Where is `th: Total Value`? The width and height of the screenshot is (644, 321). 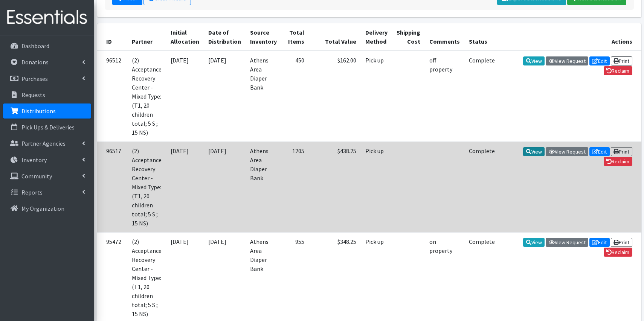 th: Total Value is located at coordinates (335, 37).